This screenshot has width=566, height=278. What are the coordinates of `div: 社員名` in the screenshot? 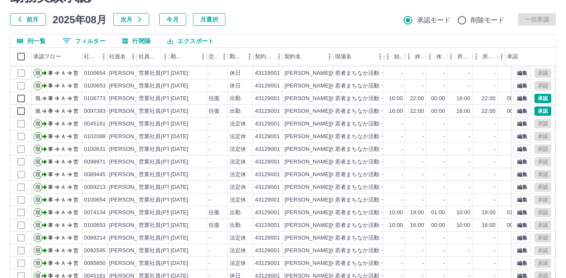 It's located at (117, 57).